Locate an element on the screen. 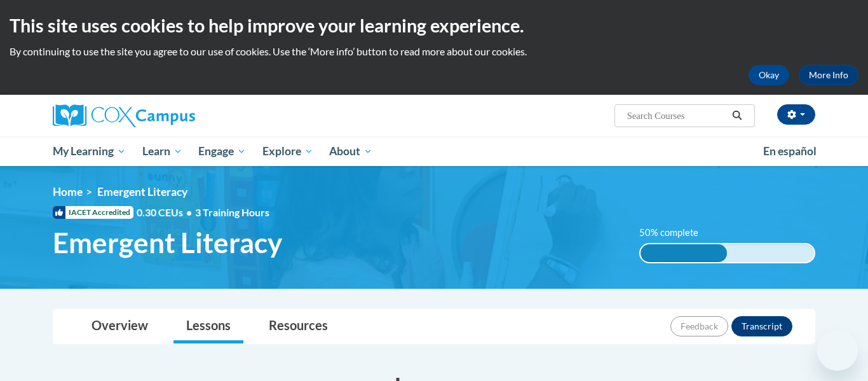 The height and width of the screenshot is (381, 868). div: 50% complete is located at coordinates (684, 253).